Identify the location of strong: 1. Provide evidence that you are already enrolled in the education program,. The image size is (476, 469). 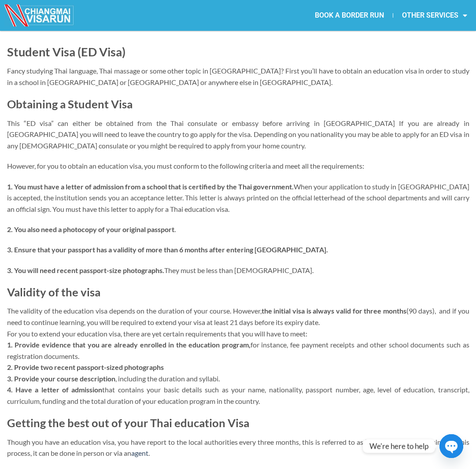
(129, 344).